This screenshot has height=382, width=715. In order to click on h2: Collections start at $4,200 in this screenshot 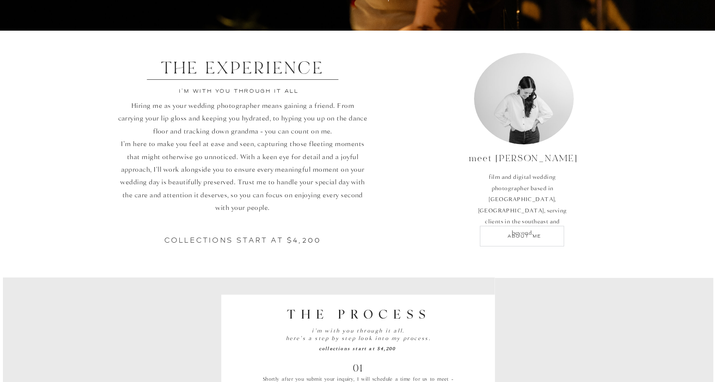, I will do `click(243, 242)`.